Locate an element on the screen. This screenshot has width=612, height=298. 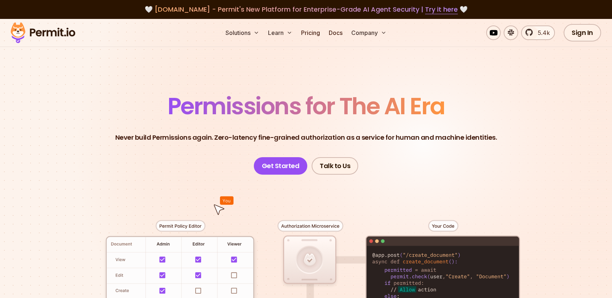
span: 5.4k is located at coordinates (542, 33).